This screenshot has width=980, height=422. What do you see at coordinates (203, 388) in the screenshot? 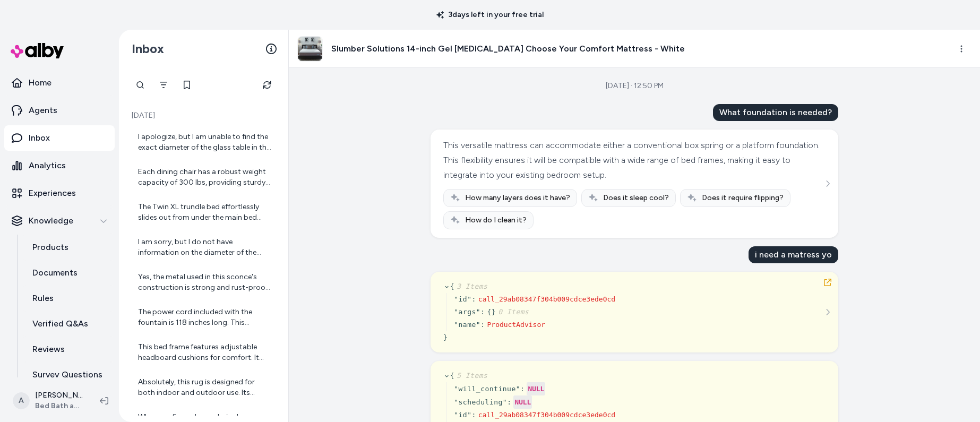
I see `a: Absolutely, this rug is designed for both indoor and outdoor use. Its durable polypropylene const...` at bounding box center [203, 388].